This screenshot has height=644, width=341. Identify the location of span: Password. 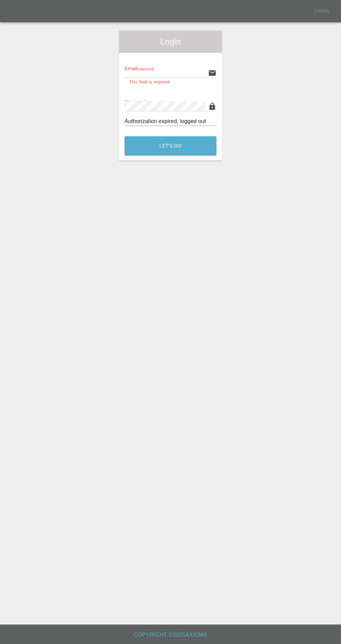
(144, 102).